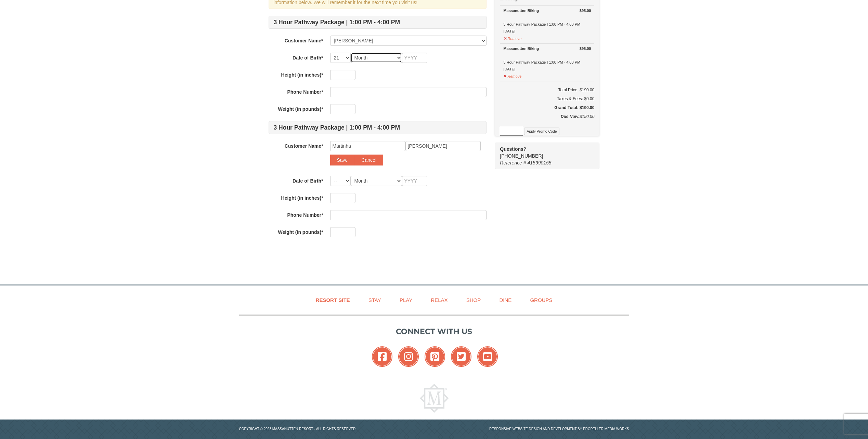 This screenshot has width=868, height=439. Describe the element at coordinates (368, 160) in the screenshot. I see `button: Cancel` at that location.